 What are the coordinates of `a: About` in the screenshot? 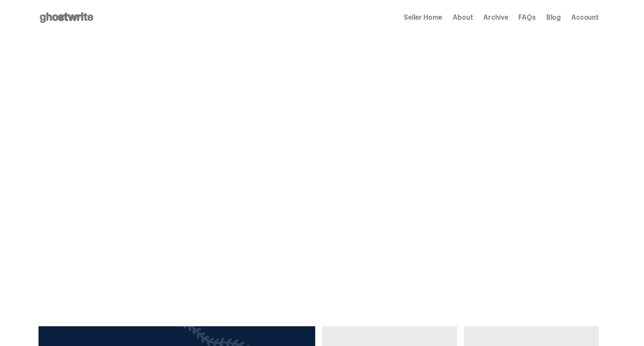 It's located at (463, 18).